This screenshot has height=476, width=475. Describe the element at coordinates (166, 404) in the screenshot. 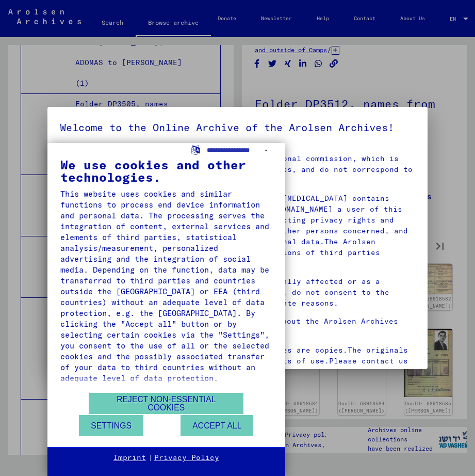

I see `button: Reject non-essential cookies` at that location.